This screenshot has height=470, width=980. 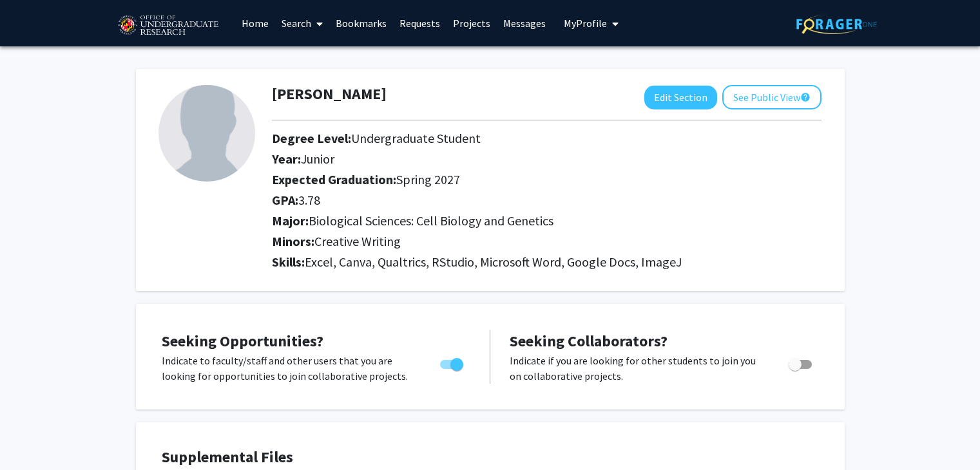 What do you see at coordinates (805, 97) in the screenshot?
I see `mat-icon: help` at bounding box center [805, 97].